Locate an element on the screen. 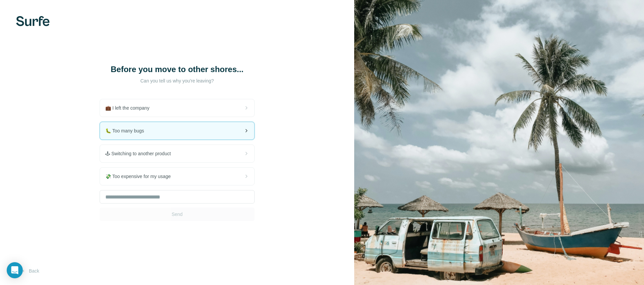 The image size is (644, 285). img: Surfe's logo is located at coordinates (33, 21).